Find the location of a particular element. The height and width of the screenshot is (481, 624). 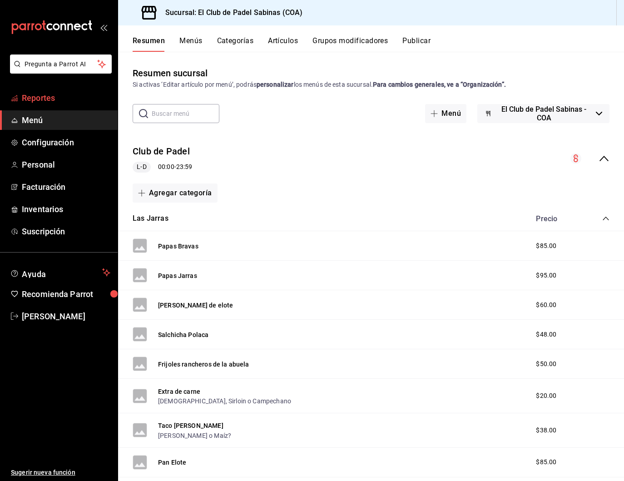

strong: personalizar is located at coordinates (275, 84).